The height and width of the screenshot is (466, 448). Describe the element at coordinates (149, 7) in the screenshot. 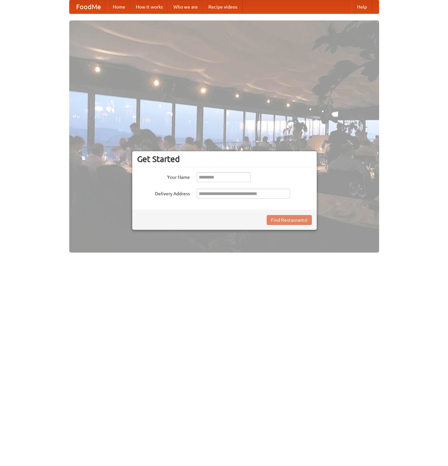

I see `a: How it works` at that location.